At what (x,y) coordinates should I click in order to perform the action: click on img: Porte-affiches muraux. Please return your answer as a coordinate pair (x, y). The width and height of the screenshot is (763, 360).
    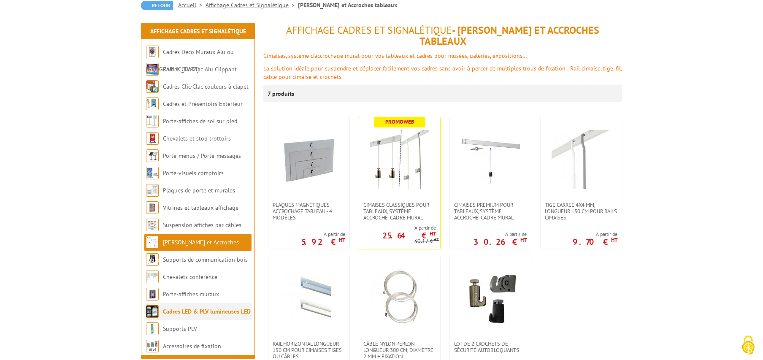
    Looking at the image, I should click on (152, 294).